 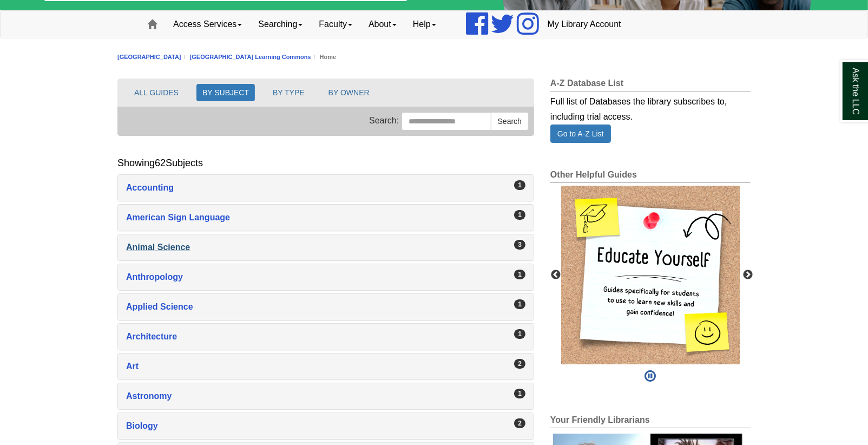 I want to click on a: Help, so click(x=425, y=24).